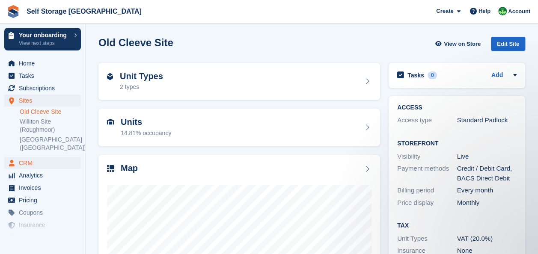 The width and height of the screenshot is (538, 254). I want to click on img: stora-icon-8386f47178a22dfd0bd8f6a31ec36ba5ce8667c1dd55bd0f319d3a0aa187defe.svg, so click(13, 12).